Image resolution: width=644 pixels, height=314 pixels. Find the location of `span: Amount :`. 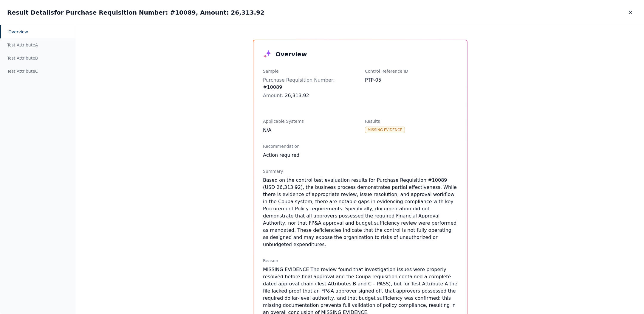

span: Amount : is located at coordinates (273, 95).